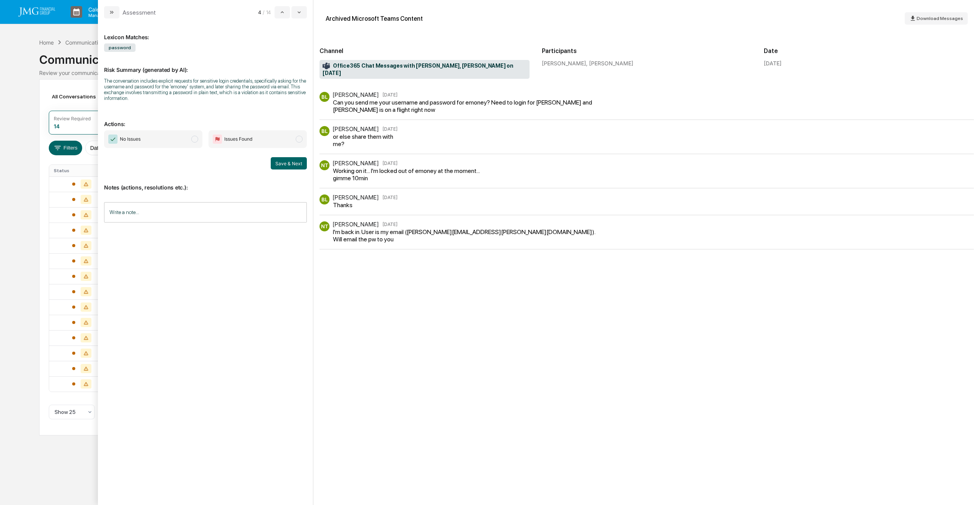 Image resolution: width=980 pixels, height=505 pixels. Describe the element at coordinates (205, 90) in the screenshot. I see `div: The conversation includes explicit requests for sensitive login credentials, specifically asking ...` at that location.